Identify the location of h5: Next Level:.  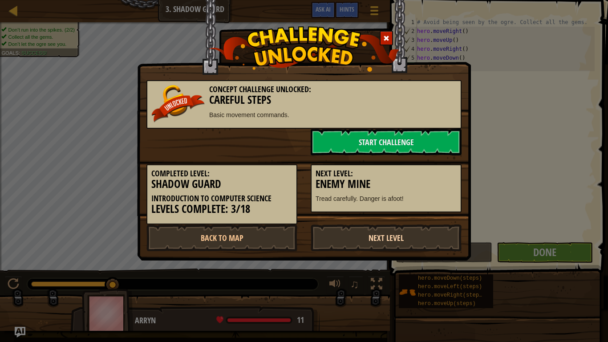
(386, 173).